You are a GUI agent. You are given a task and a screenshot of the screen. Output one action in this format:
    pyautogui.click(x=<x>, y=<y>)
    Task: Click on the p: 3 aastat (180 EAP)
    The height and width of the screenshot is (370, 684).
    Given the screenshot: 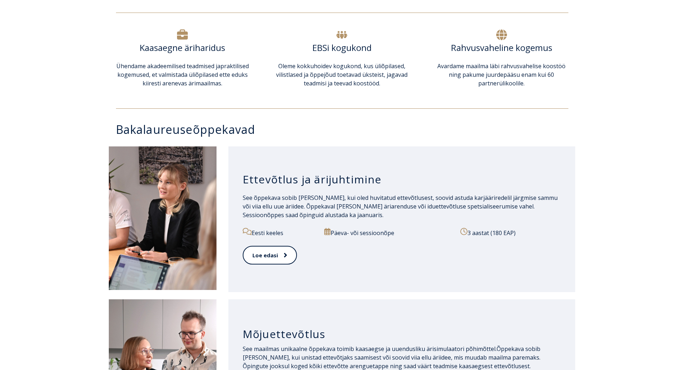 What is the action you would take?
    pyautogui.click(x=511, y=233)
    